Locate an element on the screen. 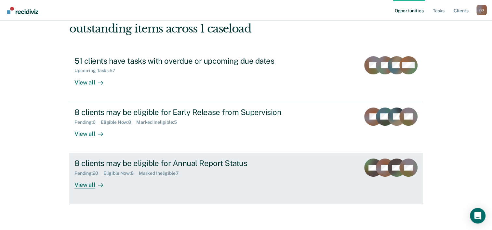  a: 8 clients may be eligible for Annual Report StatusPending:20Eligible Now:8Marked Ineligible:7View... is located at coordinates (246, 179).